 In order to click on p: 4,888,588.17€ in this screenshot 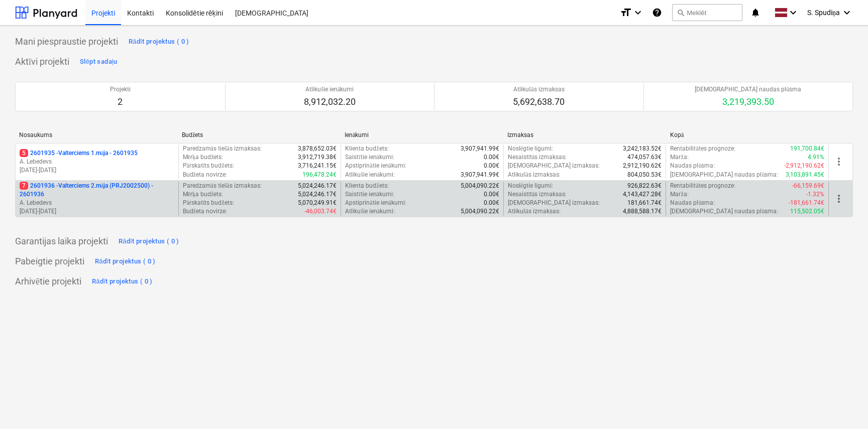, I will do `click(642, 211)`.